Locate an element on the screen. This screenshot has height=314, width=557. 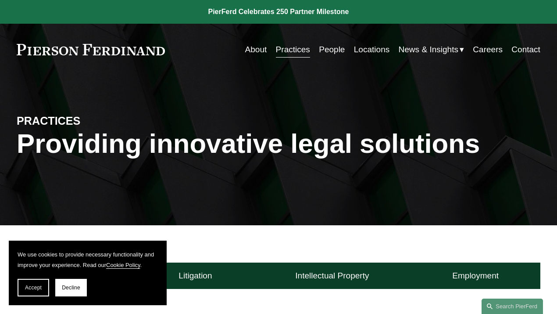
a: Cookie Policy is located at coordinates (123, 264).